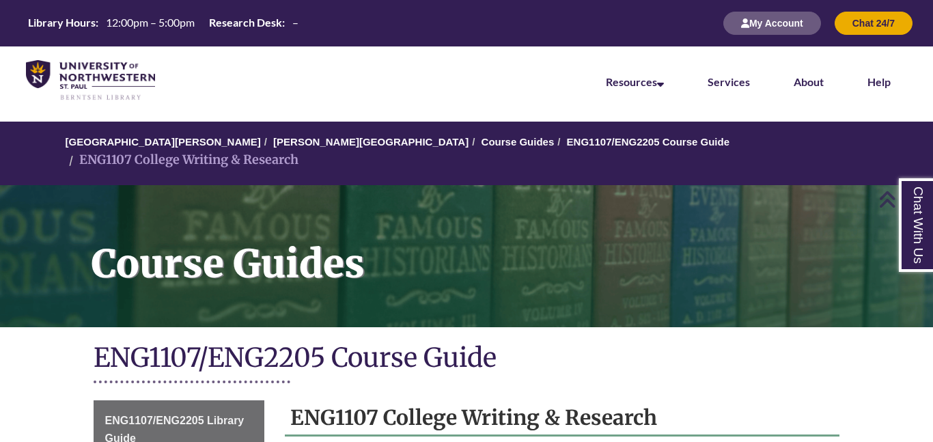 The height and width of the screenshot is (442, 933). Describe the element at coordinates (809, 81) in the screenshot. I see `a: About` at that location.